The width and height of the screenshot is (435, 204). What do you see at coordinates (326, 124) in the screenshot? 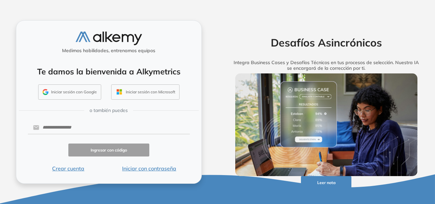
I see `img: img-more-info` at bounding box center [326, 124].